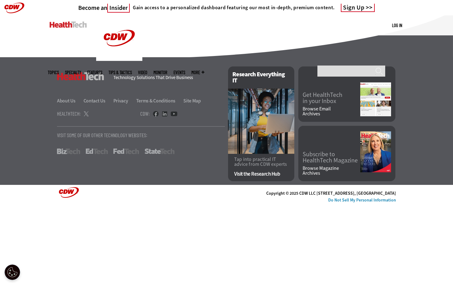 This screenshot has height=283, width=453. Describe the element at coordinates (198, 72) in the screenshot. I see `span: More` at that location.